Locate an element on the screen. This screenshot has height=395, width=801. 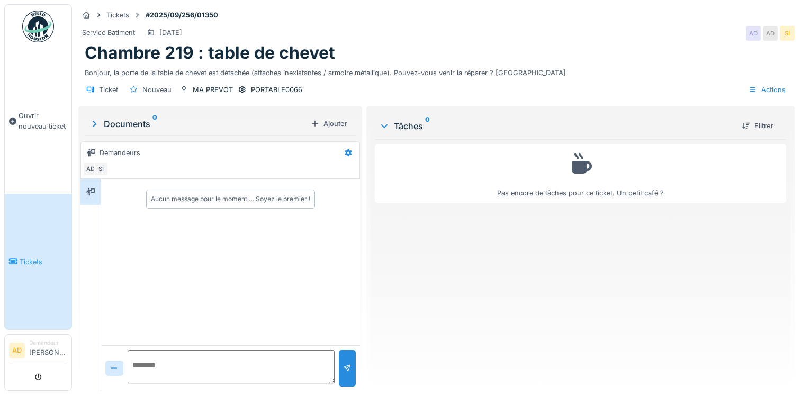
div: Ticket is located at coordinates (108, 89).